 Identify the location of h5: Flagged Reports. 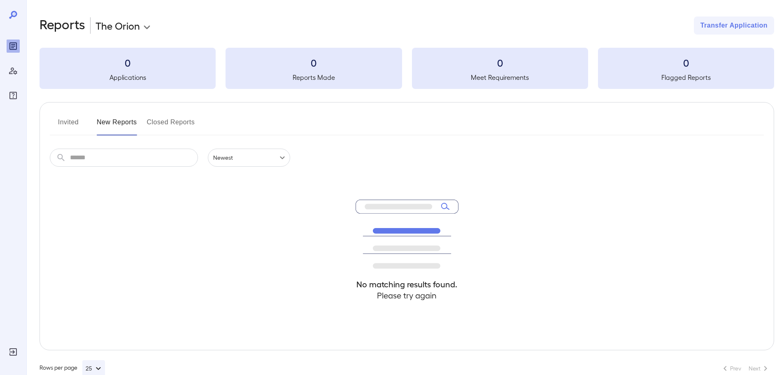
(686, 77).